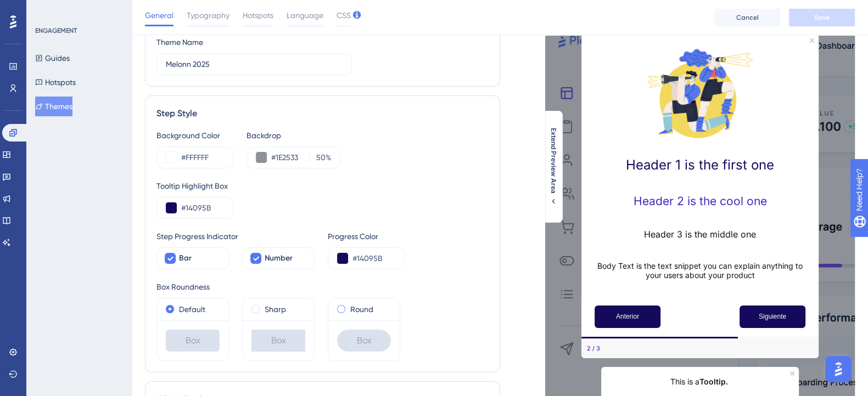 The width and height of the screenshot is (868, 396). Describe the element at coordinates (236, 237) in the screenshot. I see `div: Step Progress Indicator` at that location.